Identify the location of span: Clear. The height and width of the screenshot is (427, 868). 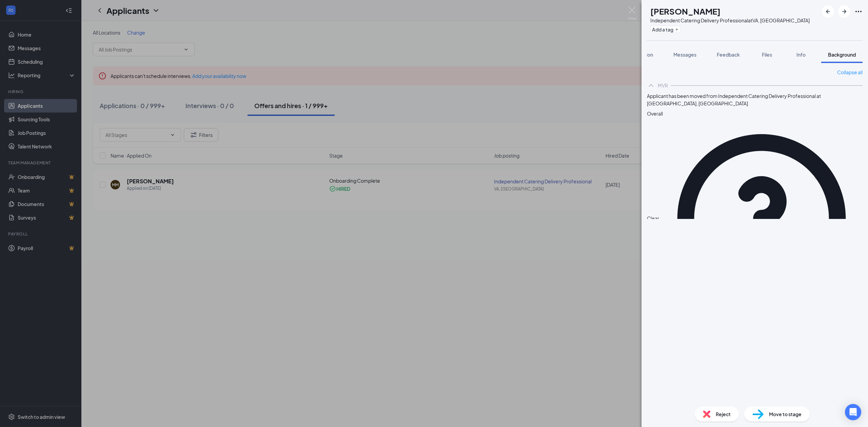
(653, 218).